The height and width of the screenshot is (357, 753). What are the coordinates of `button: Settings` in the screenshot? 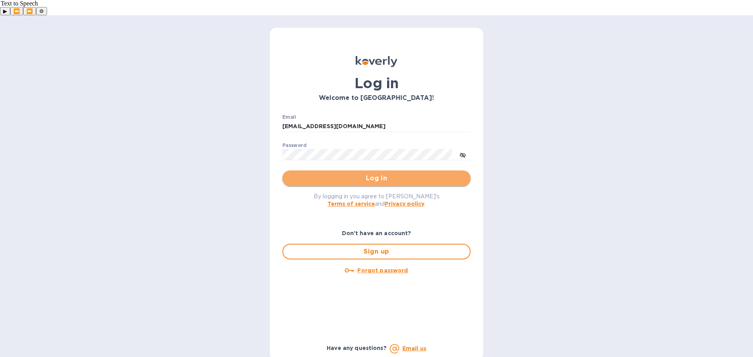 It's located at (42, 11).